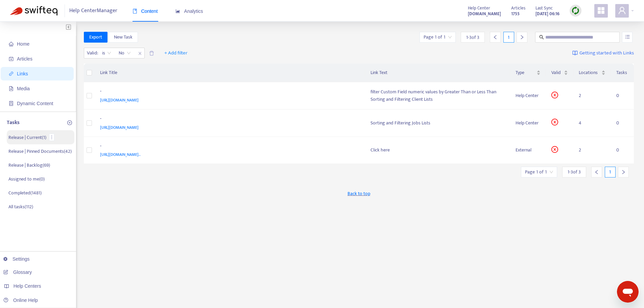  I want to click on span: Content, so click(145, 11).